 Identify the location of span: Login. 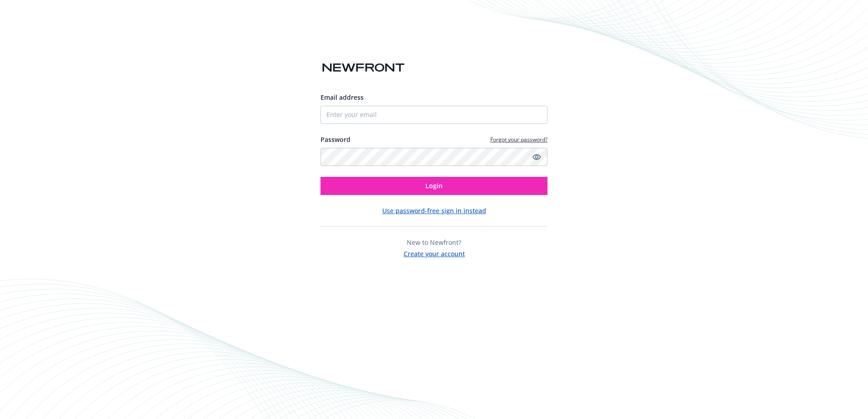
(434, 185).